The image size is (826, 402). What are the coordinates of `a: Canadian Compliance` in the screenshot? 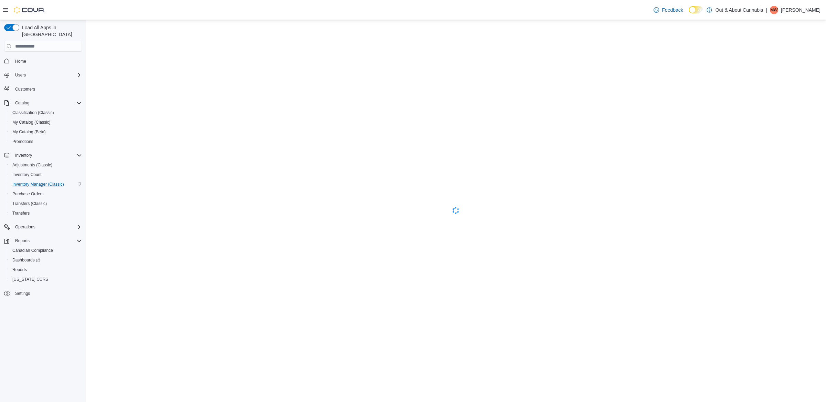 It's located at (33, 250).